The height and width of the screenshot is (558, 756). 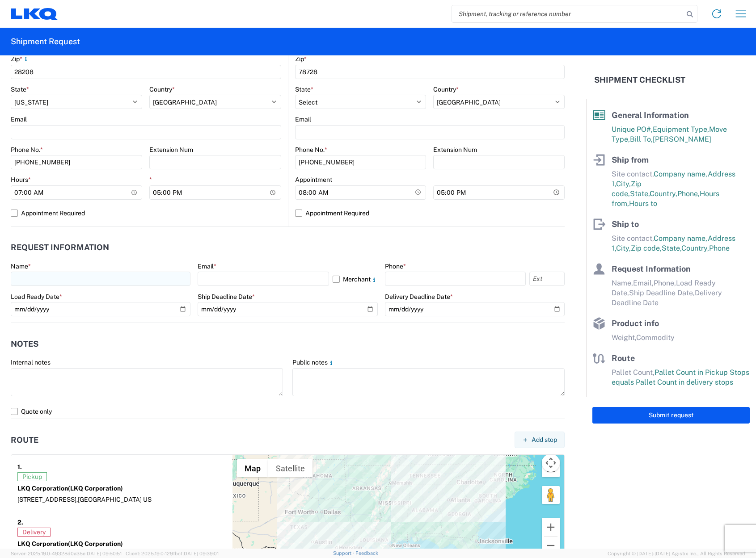 I want to click on strong: 1., so click(x=19, y=466).